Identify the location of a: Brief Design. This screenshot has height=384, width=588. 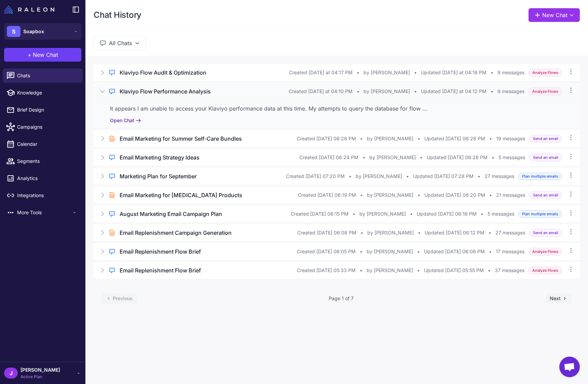
(43, 110).